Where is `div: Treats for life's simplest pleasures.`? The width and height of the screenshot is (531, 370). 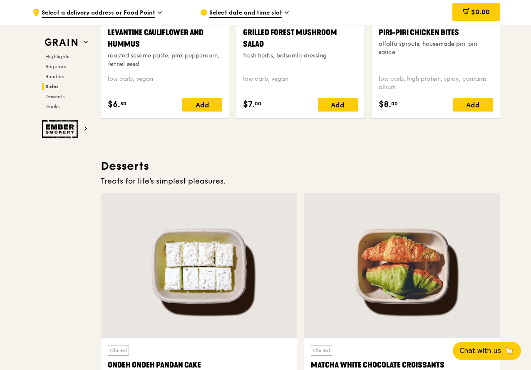 div: Treats for life's simplest pleasures. is located at coordinates (301, 181).